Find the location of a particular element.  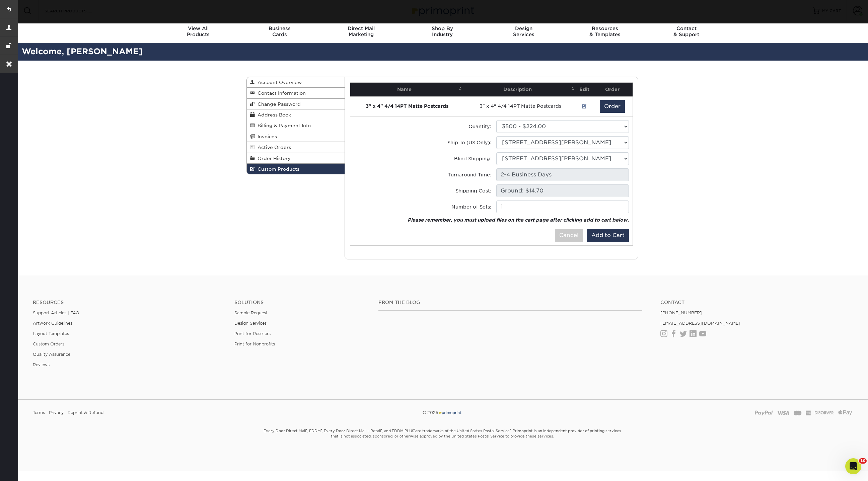

span: Shop By is located at coordinates (442, 29).